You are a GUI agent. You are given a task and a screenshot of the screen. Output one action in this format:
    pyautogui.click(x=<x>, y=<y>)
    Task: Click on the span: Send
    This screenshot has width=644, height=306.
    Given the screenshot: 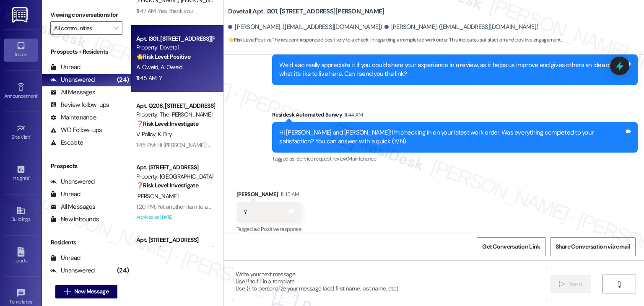 What is the action you would take?
    pyautogui.click(x=575, y=283)
    